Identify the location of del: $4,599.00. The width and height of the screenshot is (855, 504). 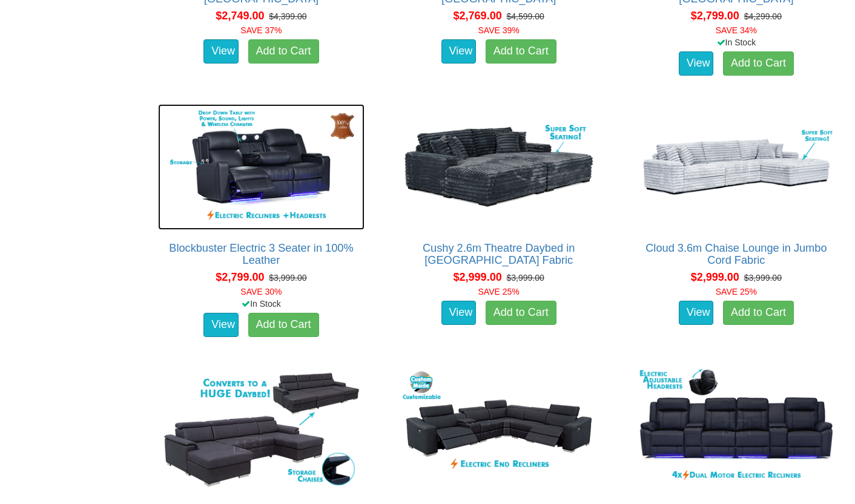
(525, 17).